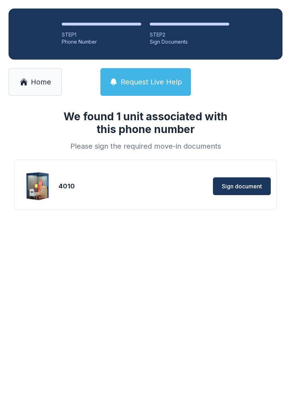 Image resolution: width=291 pixels, height=403 pixels. What do you see at coordinates (189, 35) in the screenshot?
I see `div: STEP 2` at bounding box center [189, 35].